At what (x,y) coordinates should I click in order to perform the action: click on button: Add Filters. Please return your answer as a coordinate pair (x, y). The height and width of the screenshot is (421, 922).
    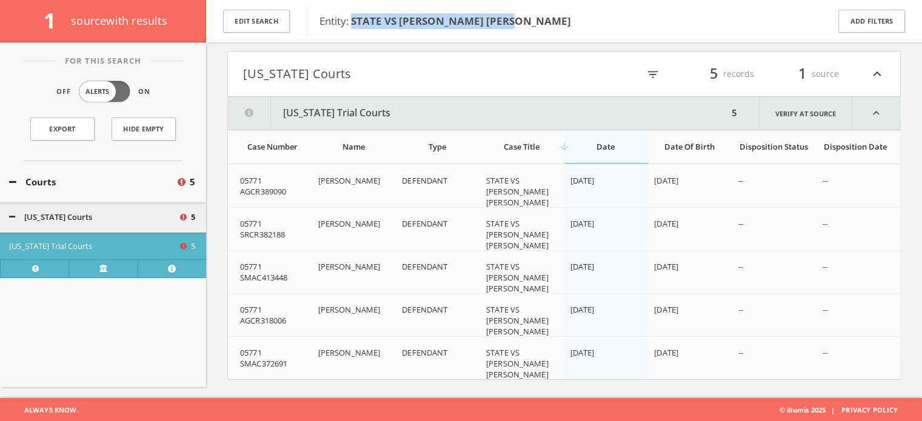
    Looking at the image, I should click on (871, 21).